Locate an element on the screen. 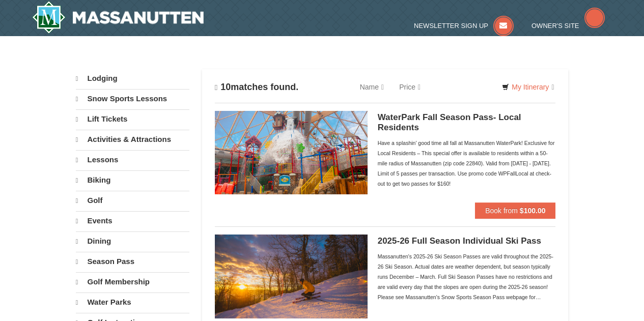  button: Book from $100.00 is located at coordinates (515, 211).